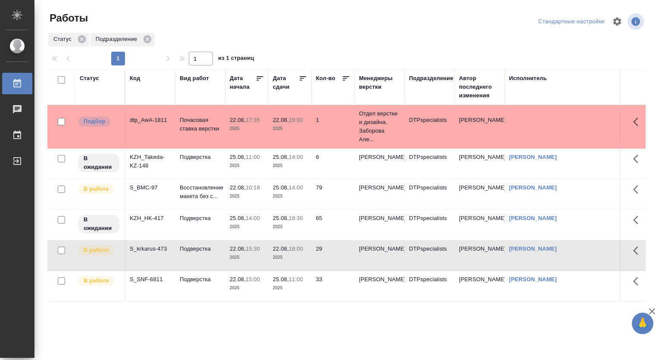 The image size is (662, 360). I want to click on p: 18:00, so click(296, 249).